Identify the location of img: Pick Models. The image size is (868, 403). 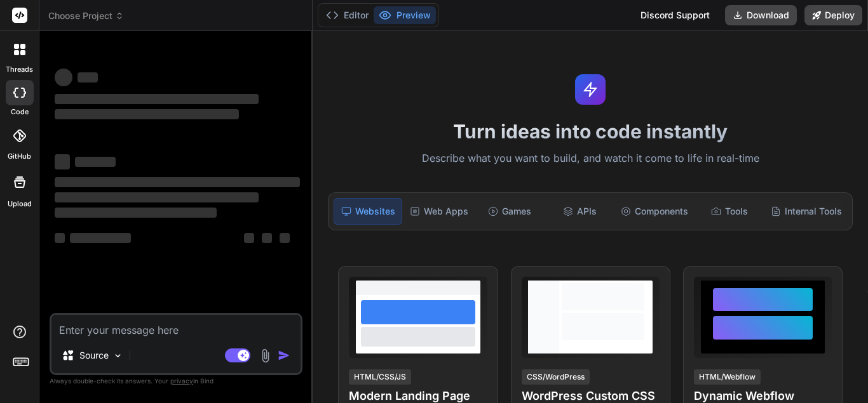
(118, 356).